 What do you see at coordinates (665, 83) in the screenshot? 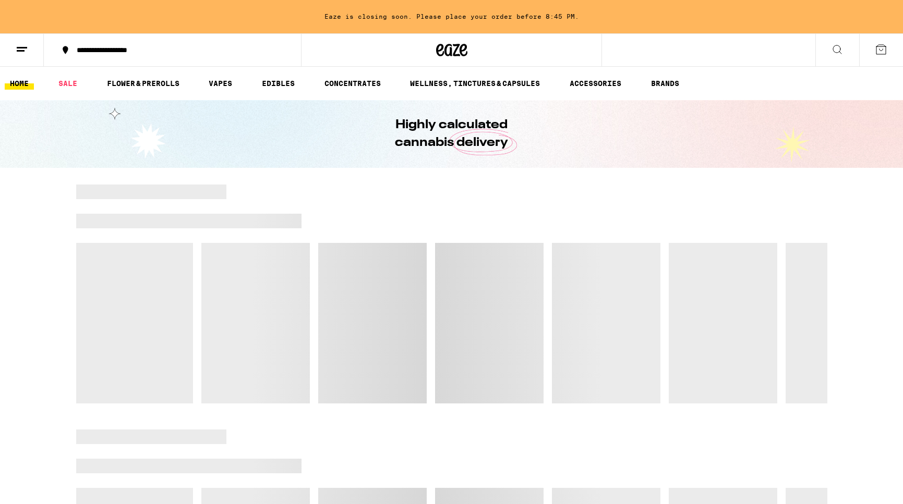
I see `button: BRANDS` at bounding box center [665, 83].